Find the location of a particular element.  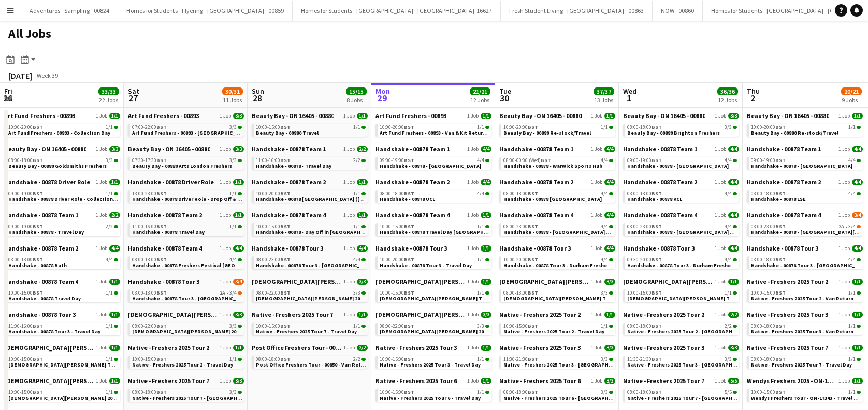

span: Handshake - 00878 Imperial College is located at coordinates (553, 199).